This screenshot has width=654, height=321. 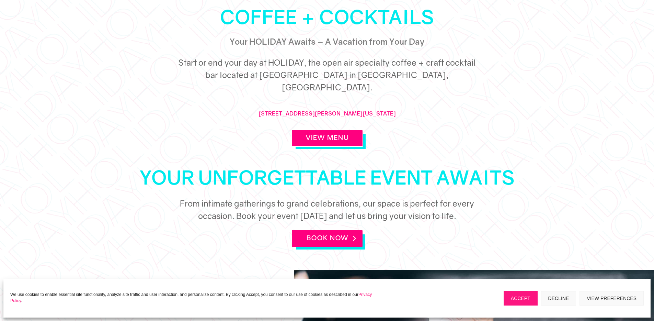 What do you see at coordinates (191, 297) in the screenshot?
I see `a: Privacy Policy` at bounding box center [191, 297].